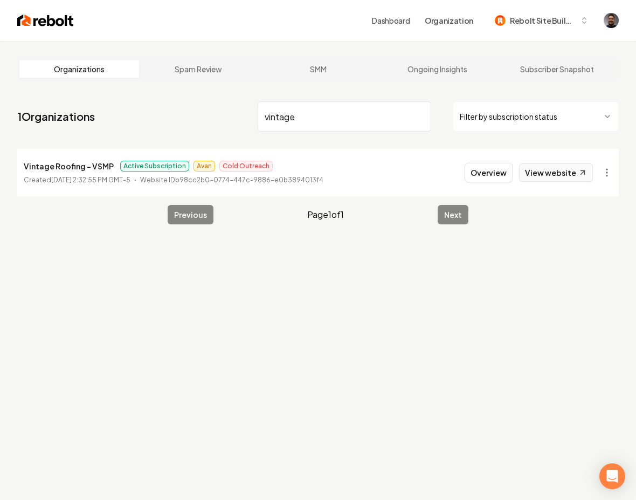 This screenshot has height=500, width=636. Describe the element at coordinates (500, 20) in the screenshot. I see `img: Rebolt Site Builder` at that location.